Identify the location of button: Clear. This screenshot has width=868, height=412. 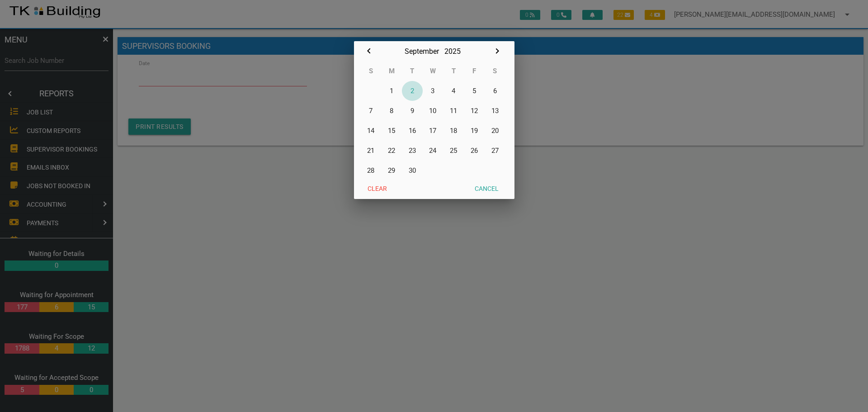
(377, 189).